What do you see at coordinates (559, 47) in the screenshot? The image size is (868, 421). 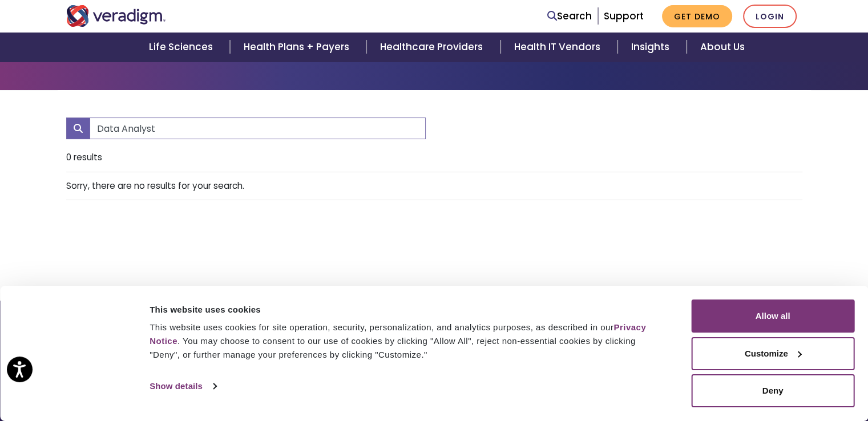 I see `a: Health IT Vendors` at bounding box center [559, 47].